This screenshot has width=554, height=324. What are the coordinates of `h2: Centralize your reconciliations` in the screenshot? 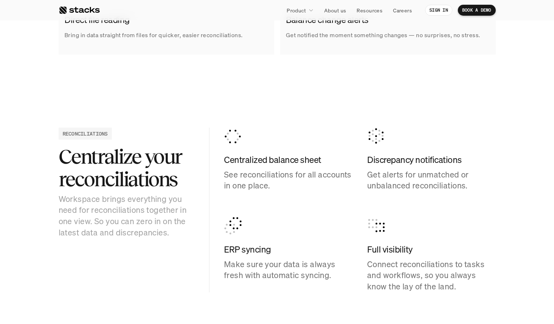 It's located at (126, 168).